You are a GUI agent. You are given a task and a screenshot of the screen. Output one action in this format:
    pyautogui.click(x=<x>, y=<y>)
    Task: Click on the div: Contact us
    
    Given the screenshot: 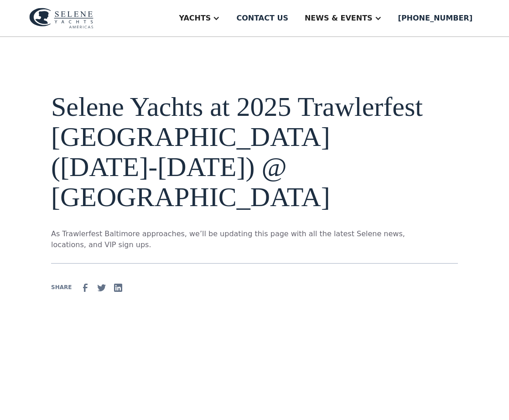 What is the action you would take?
    pyautogui.click(x=262, y=18)
    